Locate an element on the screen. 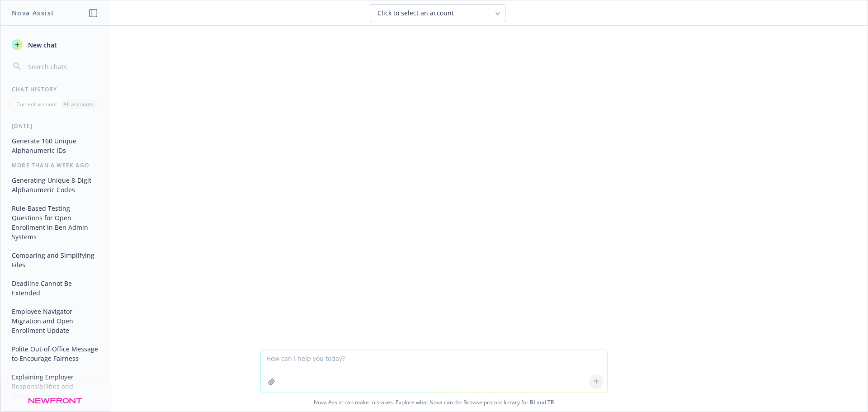 The image size is (868, 412). button: Rule-Based Testing Questions for Open Enrollment in Ben Admin Systems is located at coordinates (54, 223).